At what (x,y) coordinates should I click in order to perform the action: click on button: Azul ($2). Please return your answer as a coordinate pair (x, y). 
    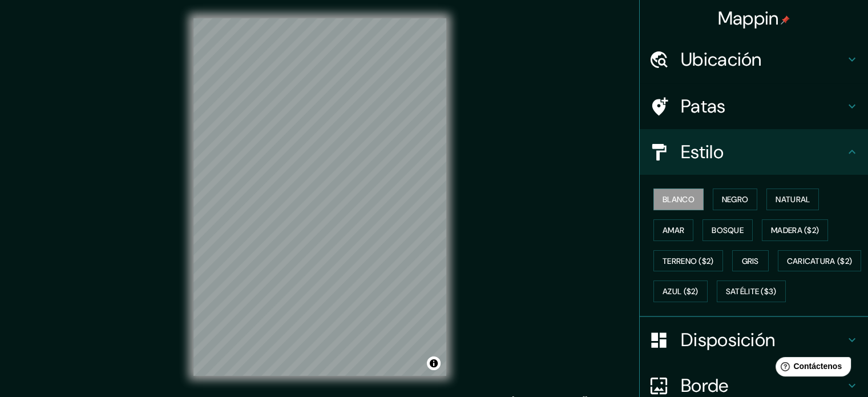
    Looking at the image, I should click on (681, 291).